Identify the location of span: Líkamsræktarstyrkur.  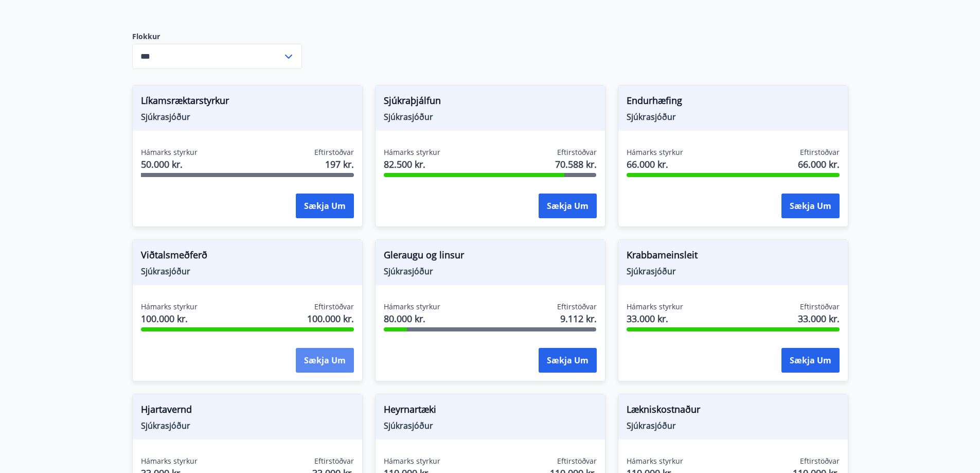
(247, 103).